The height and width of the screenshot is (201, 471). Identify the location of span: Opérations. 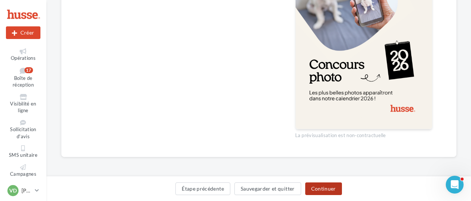
(23, 58).